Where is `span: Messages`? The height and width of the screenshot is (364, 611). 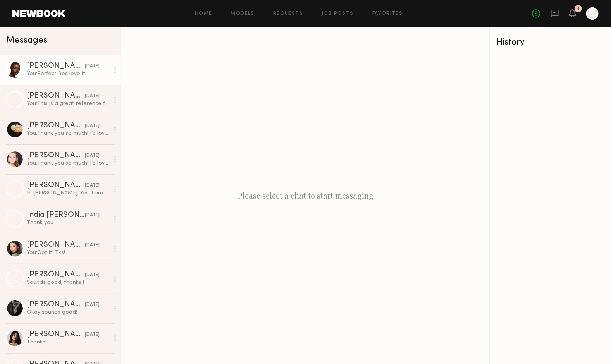 span: Messages is located at coordinates (27, 40).